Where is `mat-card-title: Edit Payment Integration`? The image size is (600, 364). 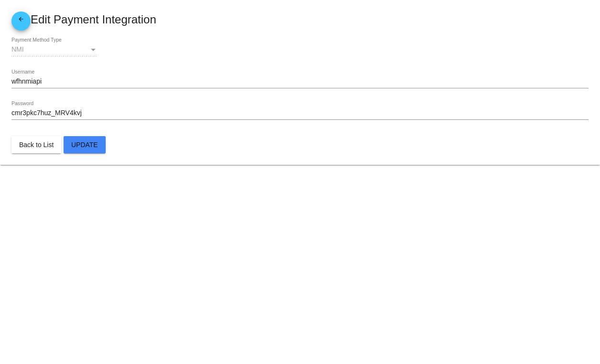
mat-card-title: Edit Payment Integration is located at coordinates (300, 21).